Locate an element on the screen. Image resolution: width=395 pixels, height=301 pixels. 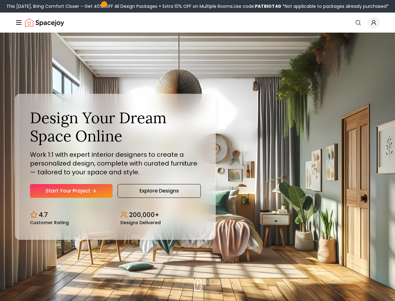
b: PATRIOT40 is located at coordinates (268, 6).